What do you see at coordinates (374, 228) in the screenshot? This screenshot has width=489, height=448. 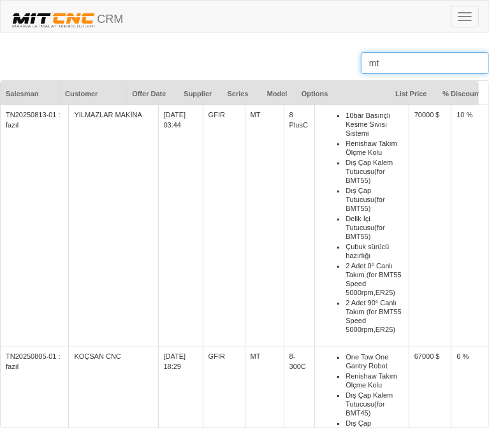 I see `li: Delik İçi Tutucusu(for BMT55)` at bounding box center [374, 228].